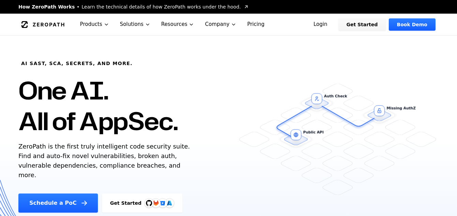  I want to click on span: Learn the technical details of how ZeroPath works under the hood., so click(161, 7).